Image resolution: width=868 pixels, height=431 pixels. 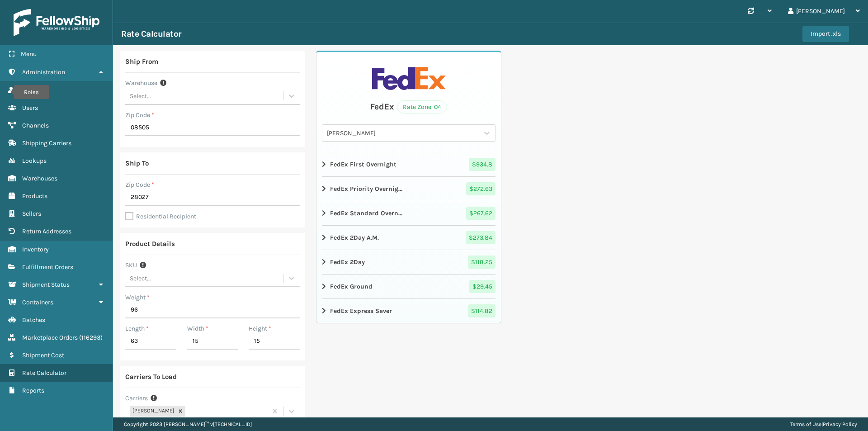 I want to click on span: Rate Calculator, so click(x=44, y=373).